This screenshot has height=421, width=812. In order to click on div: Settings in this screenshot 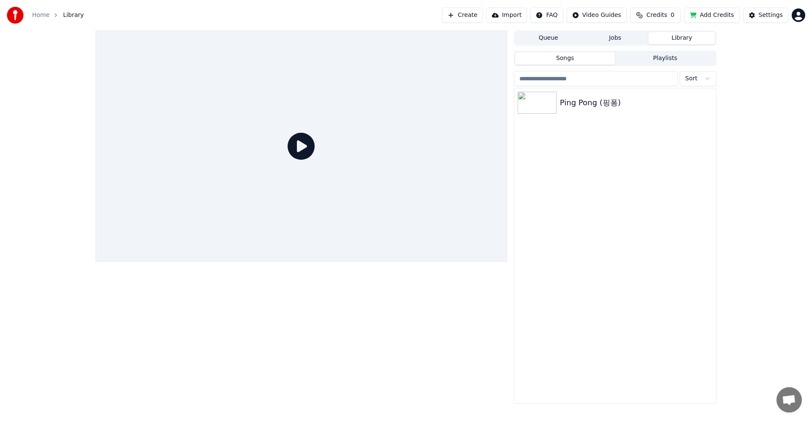, I will do `click(770, 15)`.